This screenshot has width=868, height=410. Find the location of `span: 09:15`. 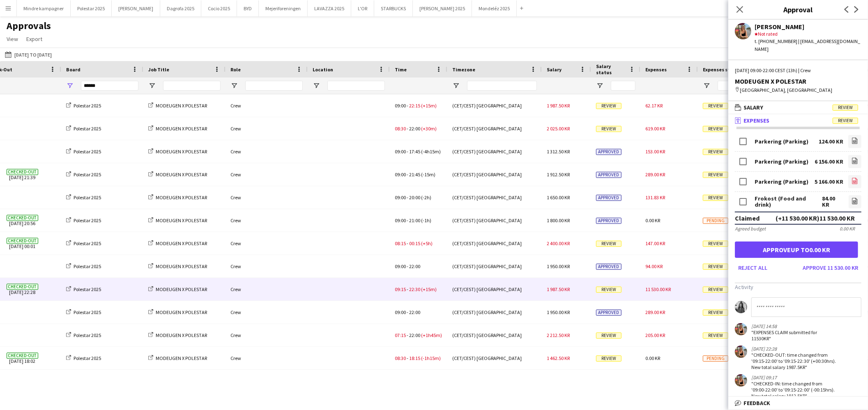

span: 09:15 is located at coordinates (399, 290).